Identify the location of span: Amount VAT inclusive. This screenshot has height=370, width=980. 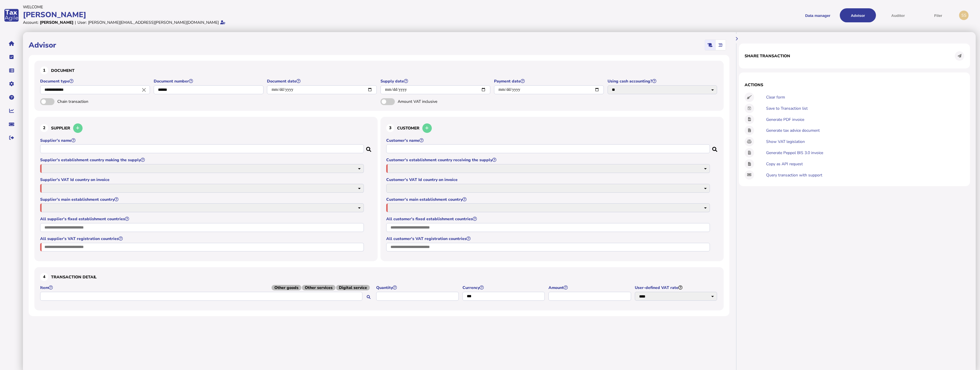
(428, 101).